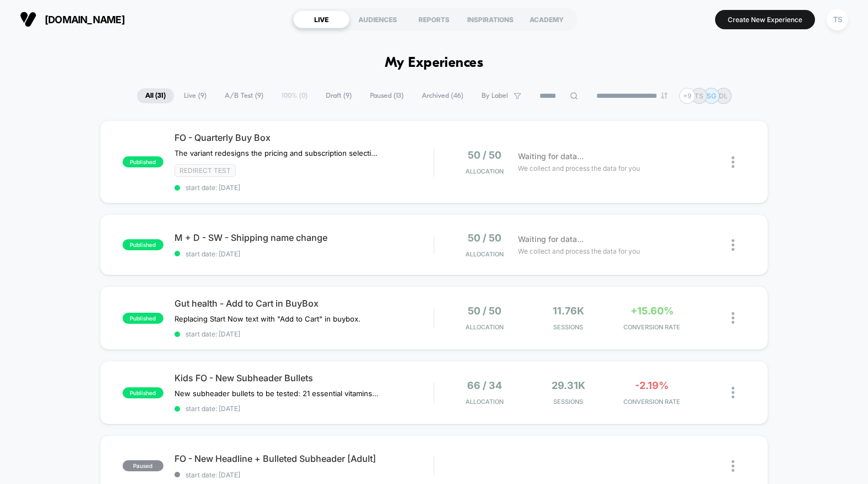  What do you see at coordinates (490, 19) in the screenshot?
I see `div: INSPIRATIONS` at bounding box center [490, 19].